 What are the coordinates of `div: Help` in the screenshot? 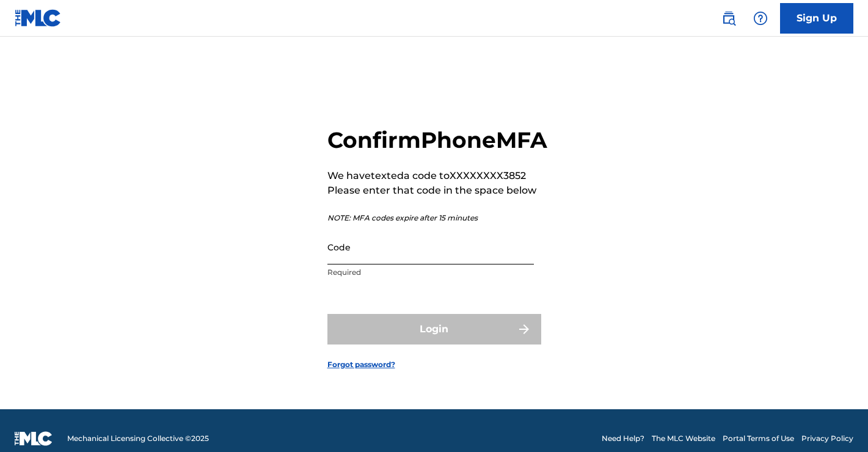 It's located at (760, 19).